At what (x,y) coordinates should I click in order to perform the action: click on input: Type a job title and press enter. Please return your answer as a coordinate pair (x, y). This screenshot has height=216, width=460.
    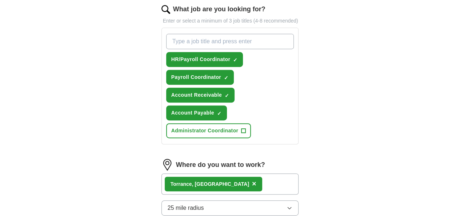
    Looking at the image, I should click on (230, 41).